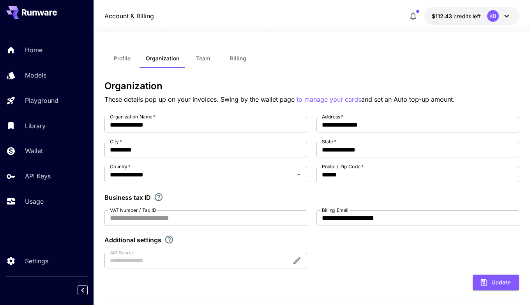 This screenshot has height=305, width=530. What do you see at coordinates (129, 16) in the screenshot?
I see `p: Account & Billing` at bounding box center [129, 16].